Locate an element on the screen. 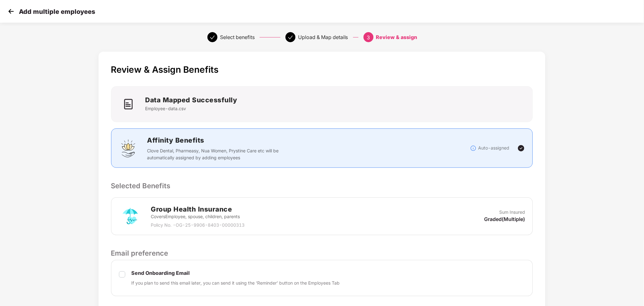  img: svg+xml;base64,PHN2ZyBpZD0iQWZmaW5pdHlfQmVuZWZpdHMiIGRhdGEtbmFtZT0iQWZmaW5pdHkgQmVuZWZpdHMiIHhtbG... is located at coordinates (129, 148).